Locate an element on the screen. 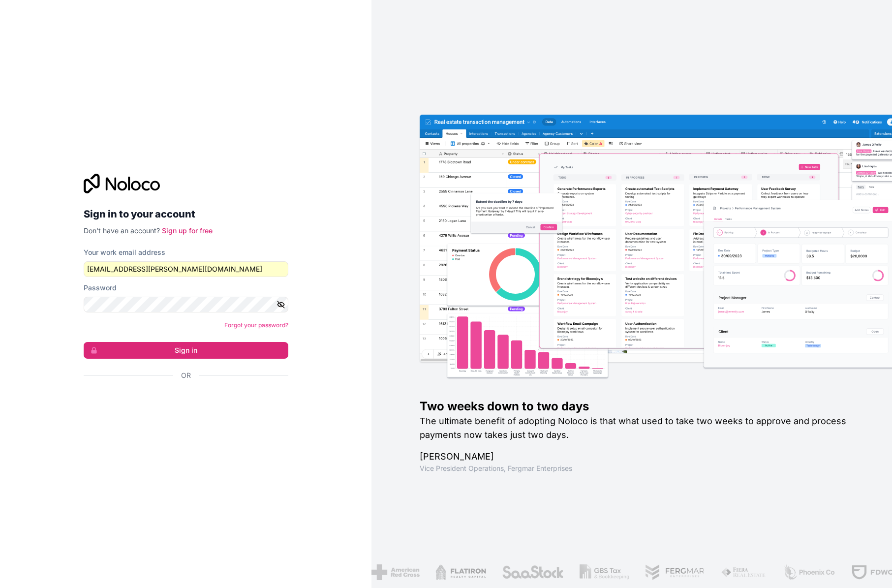 This screenshot has height=588, width=892. h1: Vice President Operations , Fergmar Enterprises is located at coordinates (640, 469).